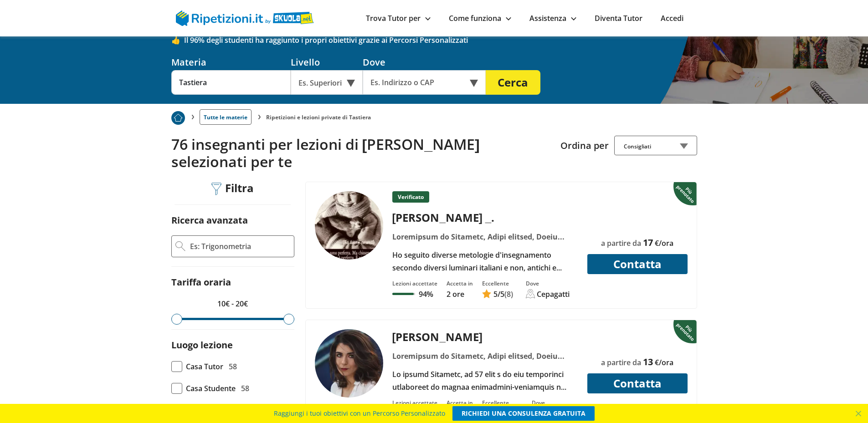  What do you see at coordinates (553, 294) in the screenshot?
I see `div: Cepagatti` at bounding box center [553, 294].